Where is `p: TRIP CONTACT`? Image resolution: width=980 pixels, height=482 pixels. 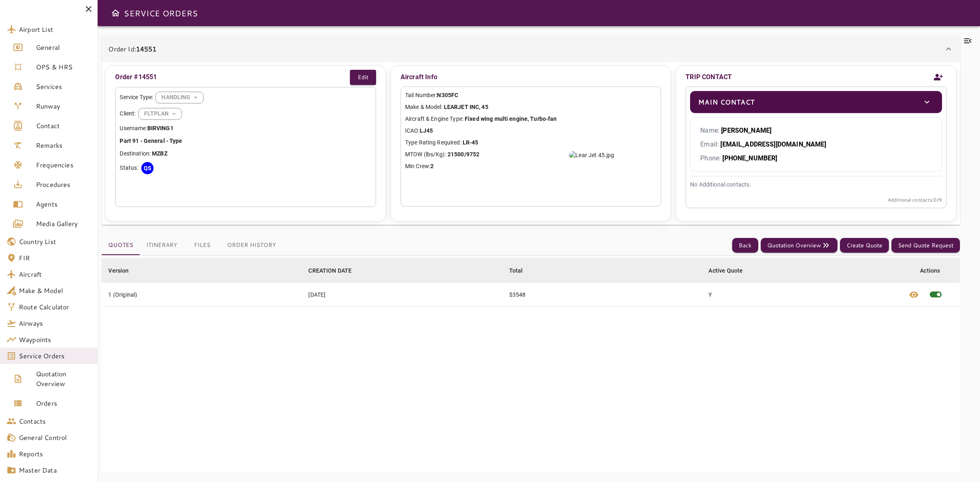 p: TRIP CONTACT is located at coordinates (708, 77).